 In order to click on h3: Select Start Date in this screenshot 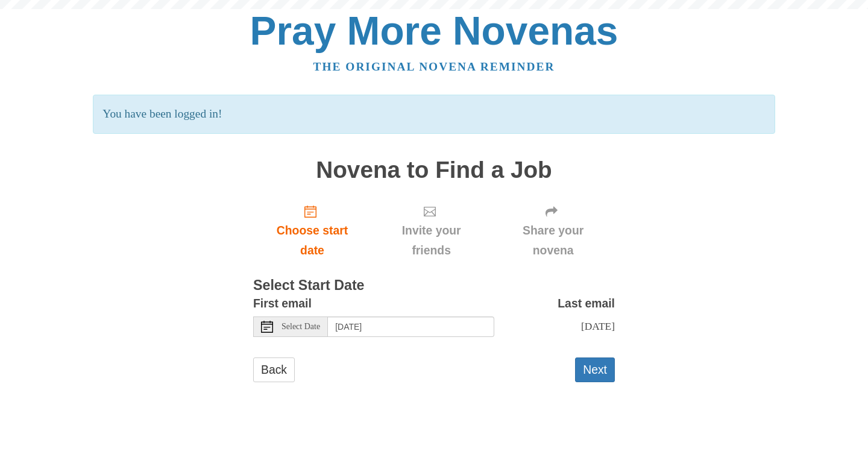, I will do `click(434, 286)`.